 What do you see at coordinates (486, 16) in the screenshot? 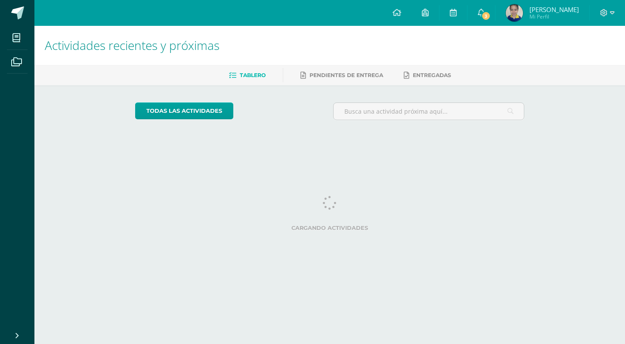
I see `span: 3` at bounding box center [486, 16].